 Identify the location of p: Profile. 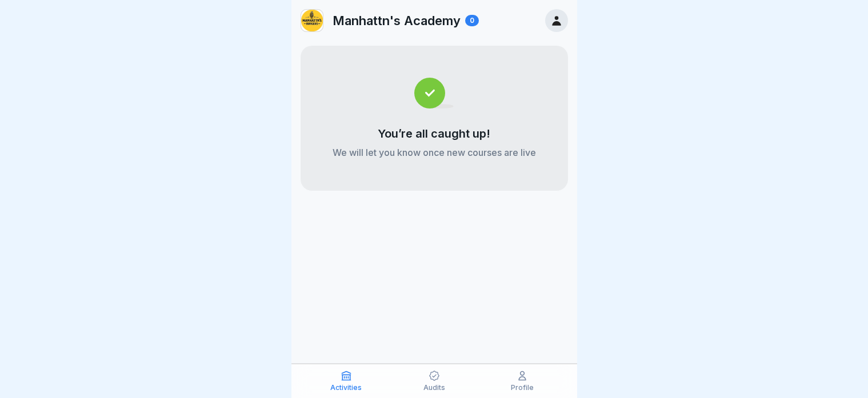
(522, 388).